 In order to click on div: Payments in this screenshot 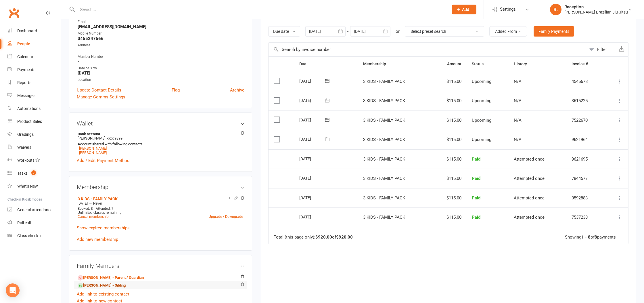, I will do `click(26, 70)`.